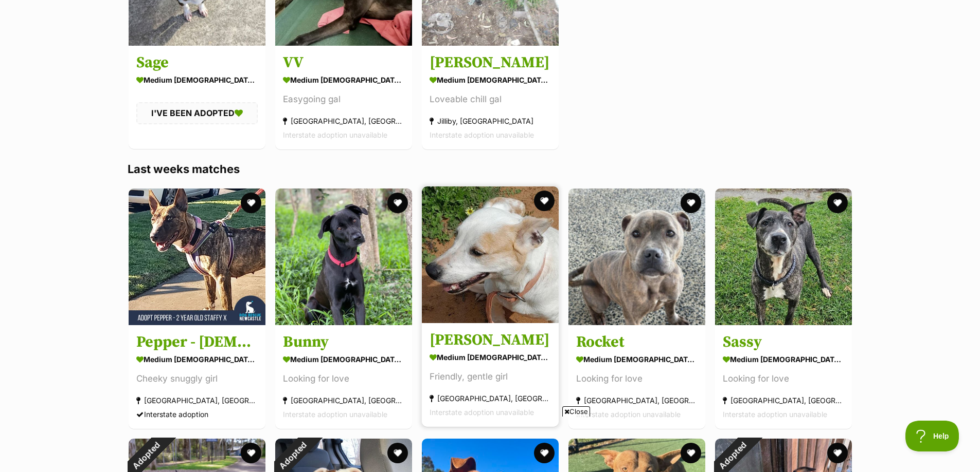 Image resolution: width=980 pixels, height=472 pixels. What do you see at coordinates (344, 257) in the screenshot?
I see `img: Bunny` at bounding box center [344, 257].